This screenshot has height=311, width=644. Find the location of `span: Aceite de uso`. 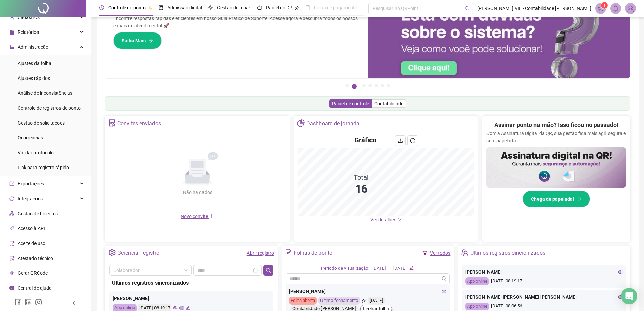

span: Aceite de uso is located at coordinates (32, 243).